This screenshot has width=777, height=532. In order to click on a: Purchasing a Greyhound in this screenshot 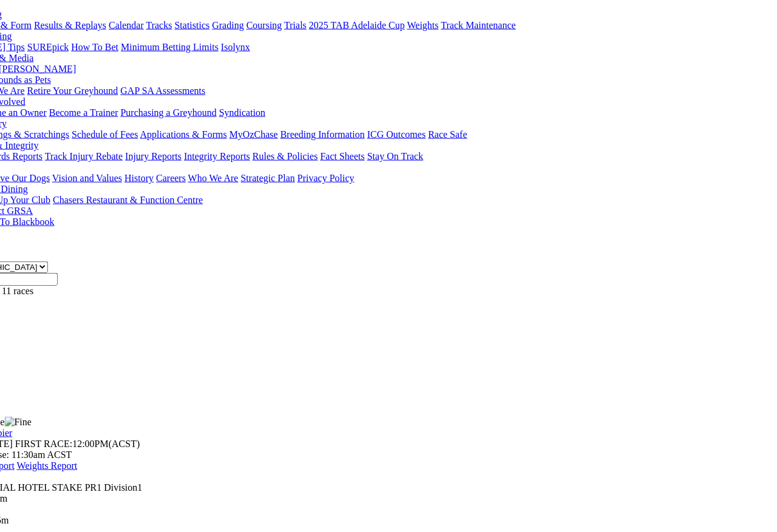, I will do `click(169, 112)`.